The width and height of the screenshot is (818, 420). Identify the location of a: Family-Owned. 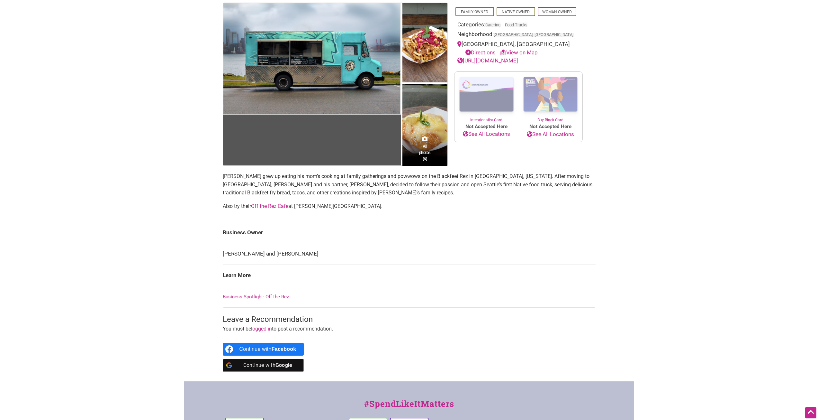
(474, 12).